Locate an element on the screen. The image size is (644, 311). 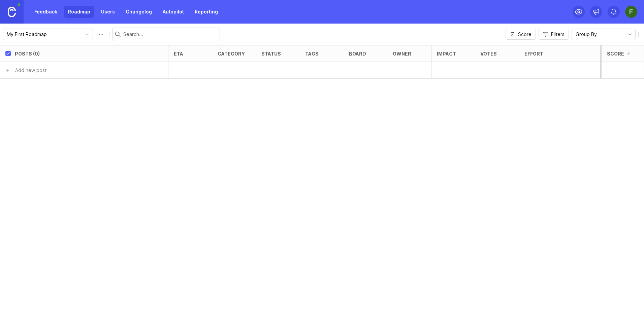
div: Score is located at coordinates (615, 54).